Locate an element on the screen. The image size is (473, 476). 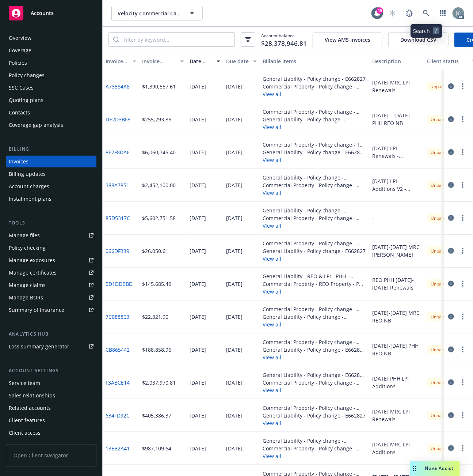
div: $1,390,557.61 is located at coordinates (159, 86).